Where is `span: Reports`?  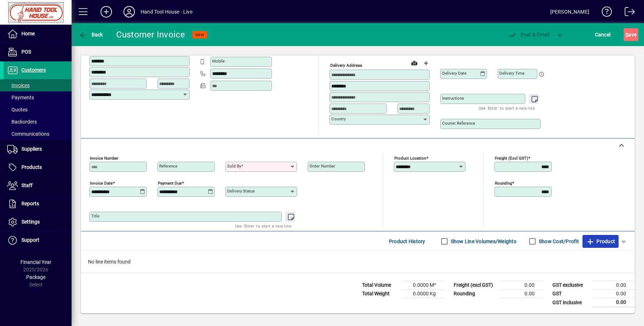
span: Reports is located at coordinates (30, 204).